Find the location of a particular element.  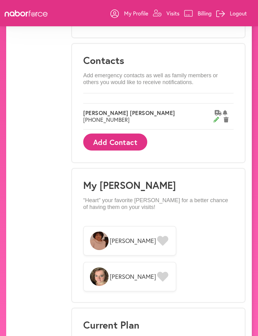

h3: Contacts is located at coordinates (158, 60).